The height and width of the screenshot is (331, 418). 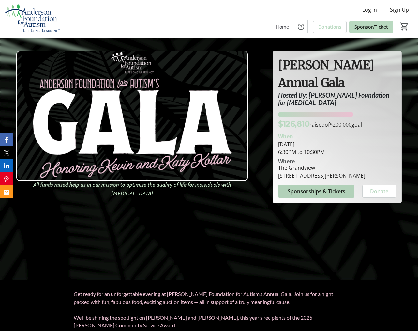 I want to click on span: $126,810, so click(x=294, y=124).